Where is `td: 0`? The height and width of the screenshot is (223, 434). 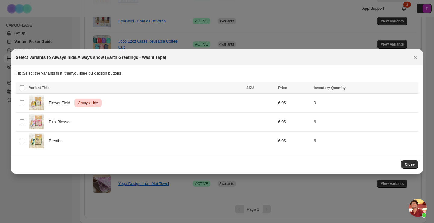 td: 0 is located at coordinates (365, 103).